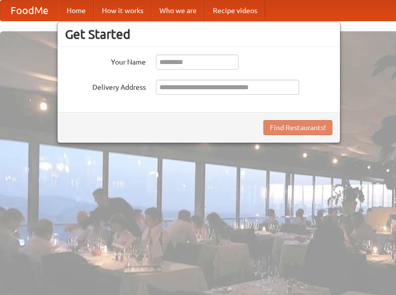  I want to click on a: Home, so click(76, 11).